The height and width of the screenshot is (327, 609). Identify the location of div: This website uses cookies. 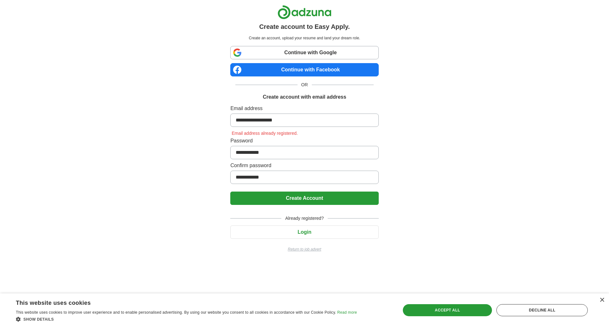
(178, 302).